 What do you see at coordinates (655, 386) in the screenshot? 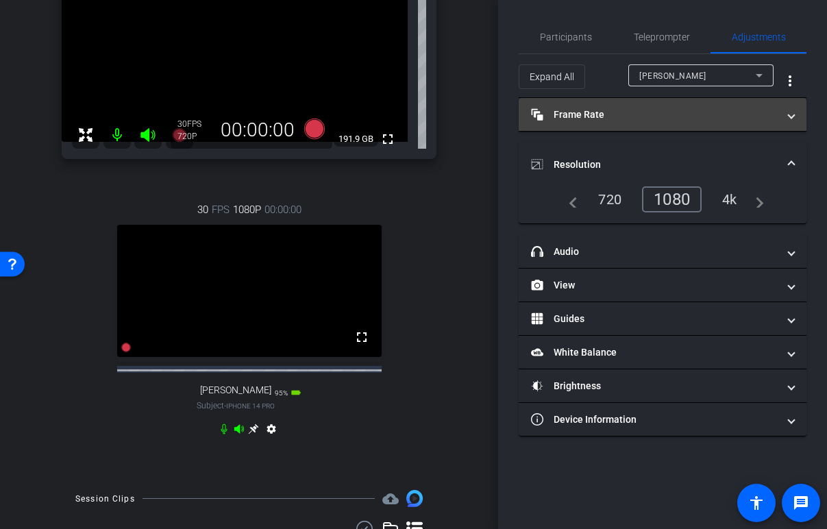
I see `mat-panel-title: Brightness` at bounding box center [655, 386].